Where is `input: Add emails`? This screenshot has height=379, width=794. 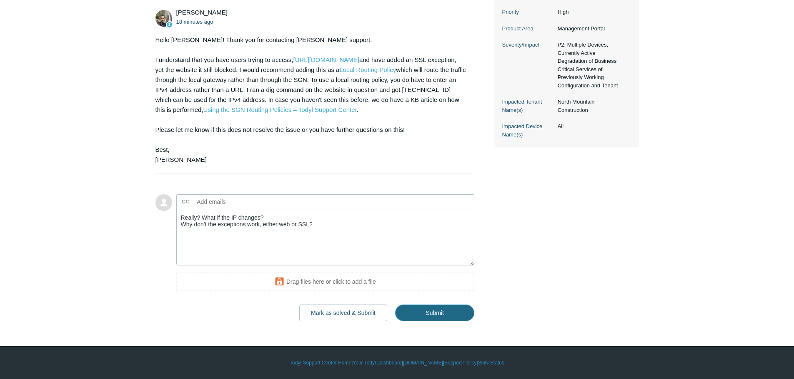 input: Add emails is located at coordinates (238, 202).